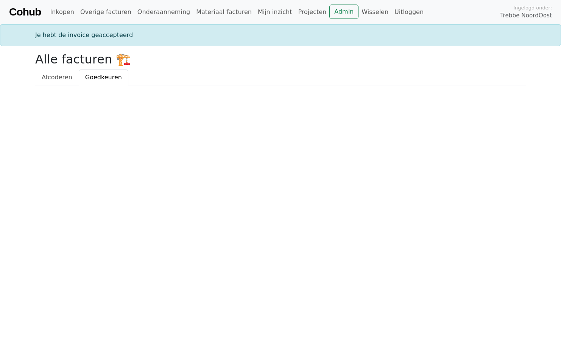  What do you see at coordinates (103, 78) in the screenshot?
I see `a: Goedkeuren` at bounding box center [103, 78].